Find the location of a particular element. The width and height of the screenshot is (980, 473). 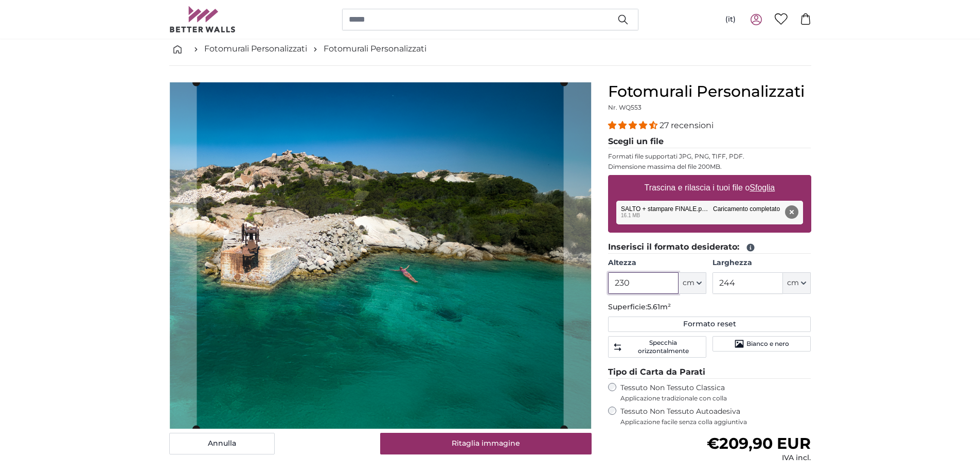

span: Nr. WQ553 is located at coordinates (625, 107).